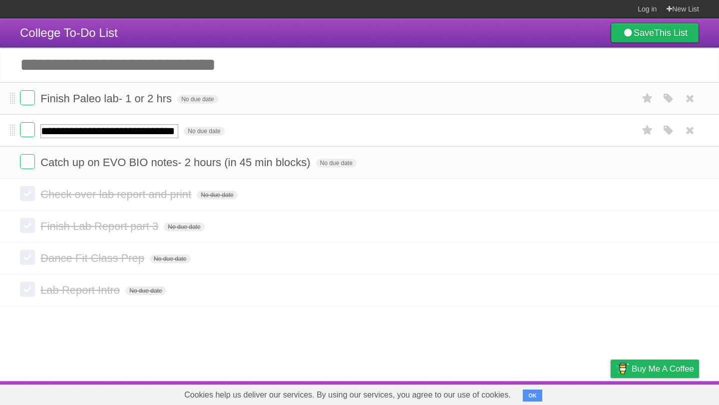  I want to click on span: Buy me a coffee, so click(663, 369).